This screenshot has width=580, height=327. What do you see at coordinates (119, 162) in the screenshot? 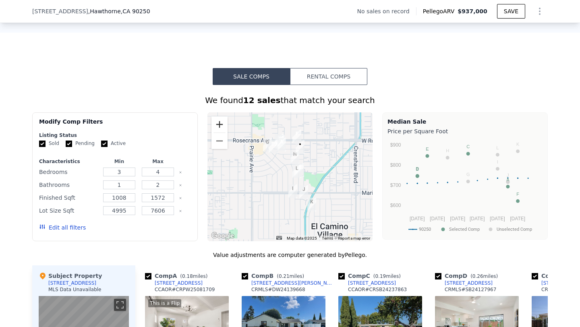
I see `div: Min` at bounding box center [119, 162].